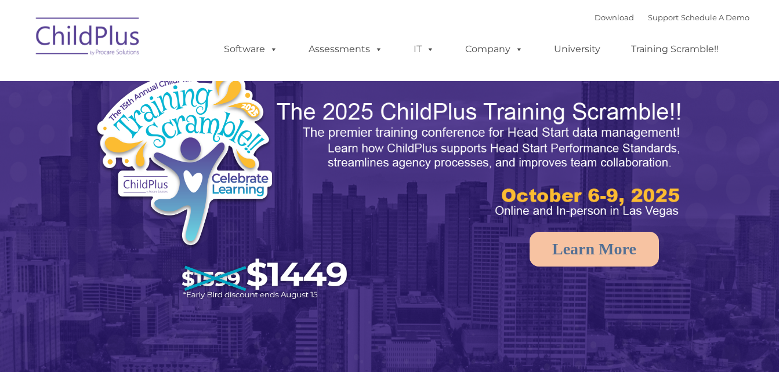 The image size is (779, 372). I want to click on a: University, so click(577, 49).